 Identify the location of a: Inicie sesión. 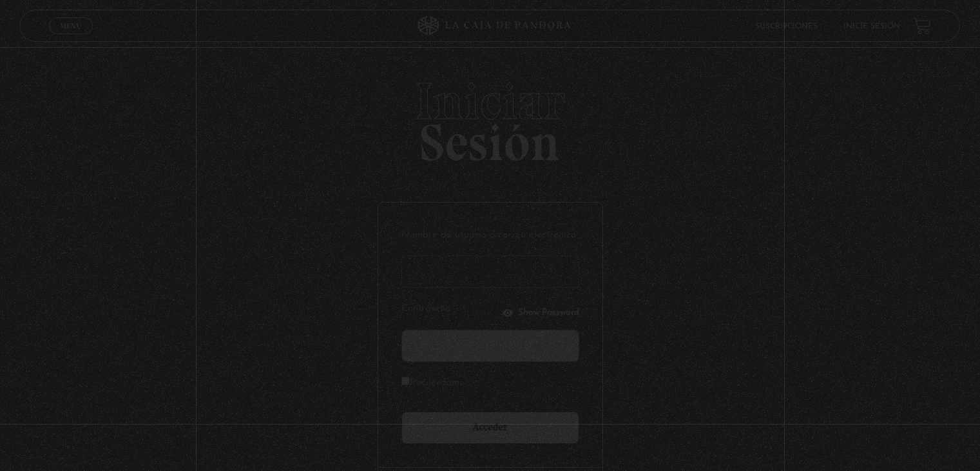
(872, 26).